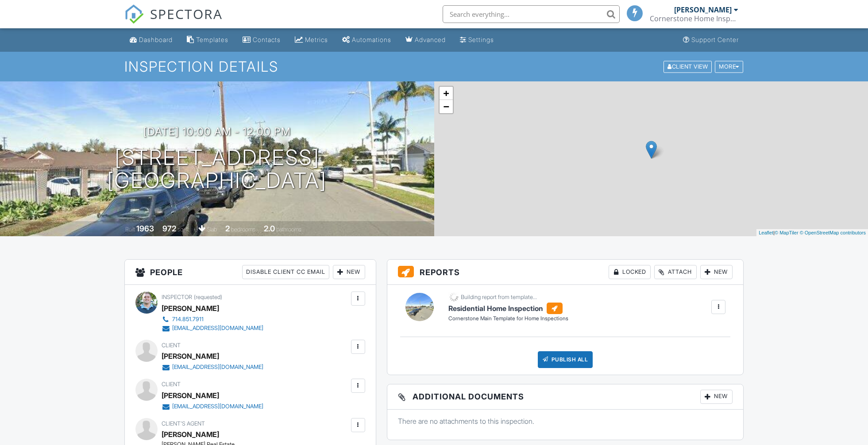  Describe the element at coordinates (286, 272) in the screenshot. I see `div: Disable Client CC Email` at that location.